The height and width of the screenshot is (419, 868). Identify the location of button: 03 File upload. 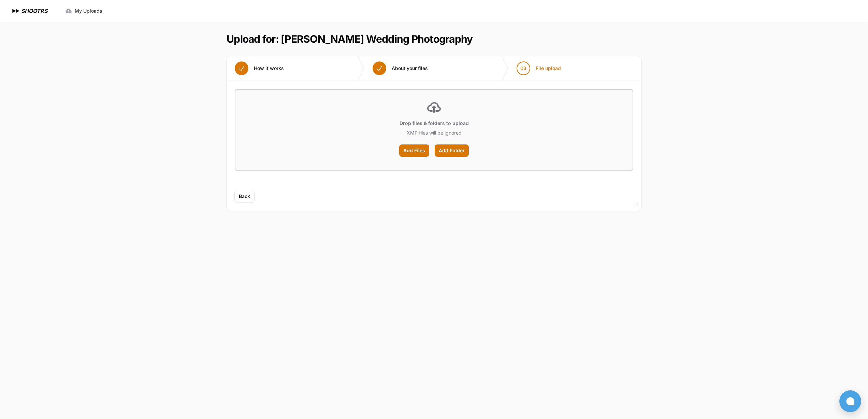
(539, 68).